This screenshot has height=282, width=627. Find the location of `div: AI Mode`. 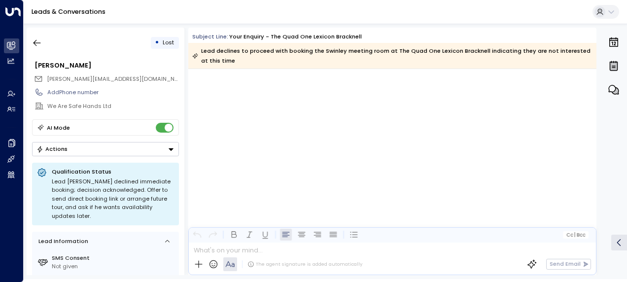

div: AI Mode is located at coordinates (58, 128).